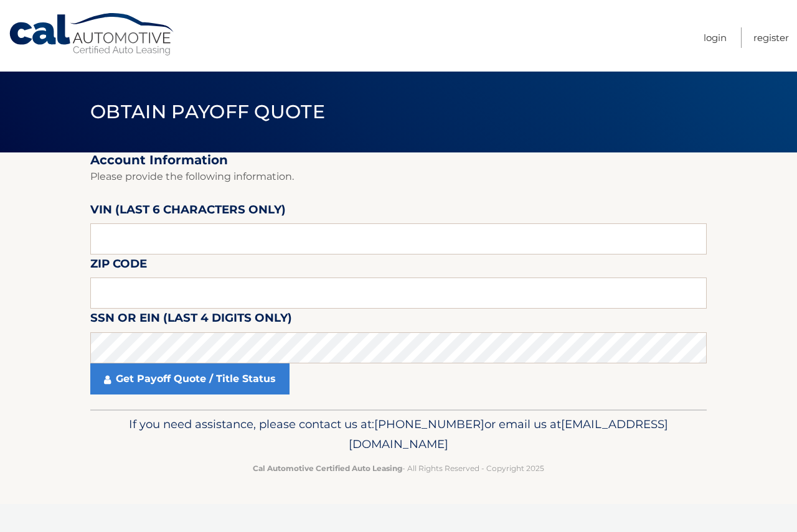  I want to click on label: Zip Code, so click(118, 265).